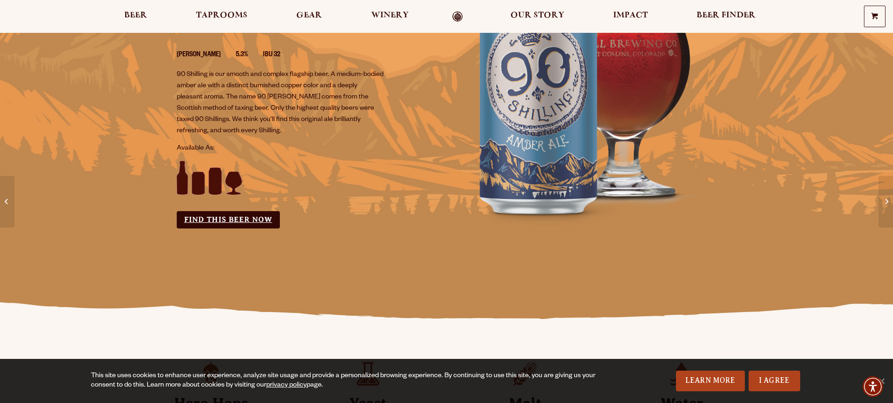 This screenshot has height=403, width=893. Describe the element at coordinates (309, 16) in the screenshot. I see `a: Gear` at that location.